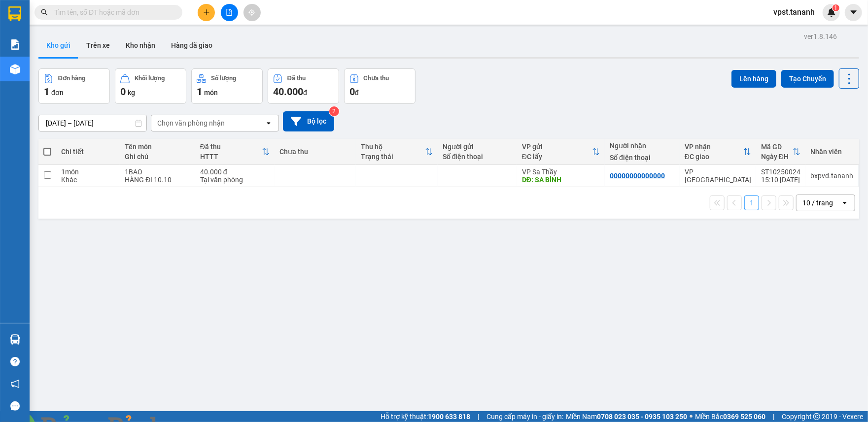 This screenshot has width=868, height=422. I want to click on img: icon-new-feature, so click(831, 12).